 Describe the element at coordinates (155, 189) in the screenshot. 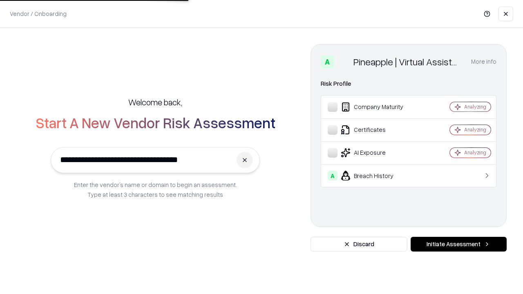

I see `p: Enter the vendor’s name or domain to begin an assessment. Type at least 3 characters to see match...` at that location.